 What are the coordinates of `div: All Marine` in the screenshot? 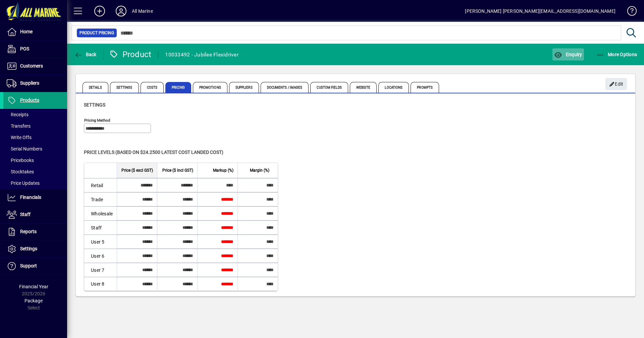 It's located at (142, 11).